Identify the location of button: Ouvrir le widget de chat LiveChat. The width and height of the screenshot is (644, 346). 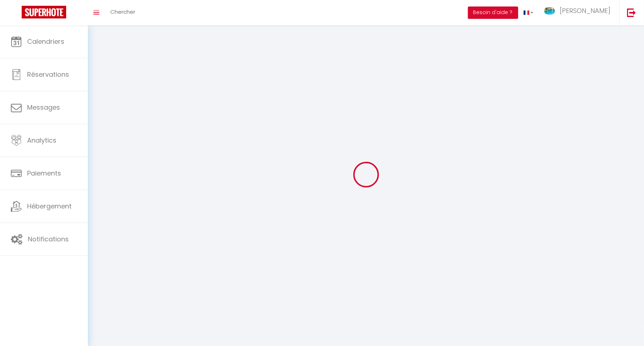
(16, 14).